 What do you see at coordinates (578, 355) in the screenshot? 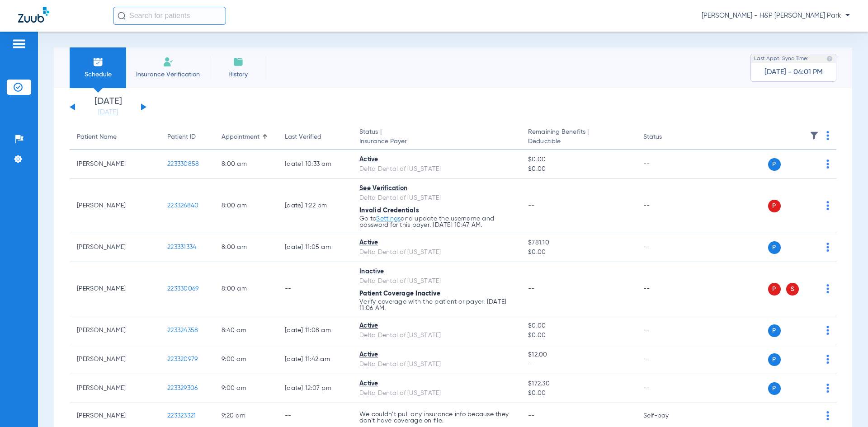
I see `span: $12.00` at bounding box center [578, 355].